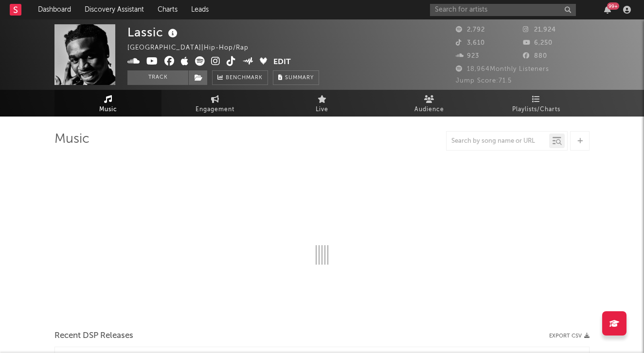 The image size is (644, 353). I want to click on span: 3,610, so click(470, 43).